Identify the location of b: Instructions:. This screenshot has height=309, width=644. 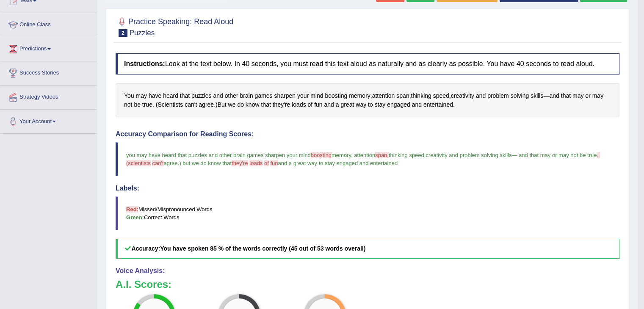
(144, 63).